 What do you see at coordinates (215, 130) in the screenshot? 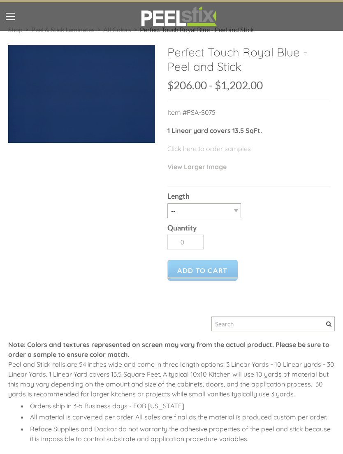
I see `strong: 1 Linear yard covers 13.5 SqFt.` at bounding box center [215, 130].